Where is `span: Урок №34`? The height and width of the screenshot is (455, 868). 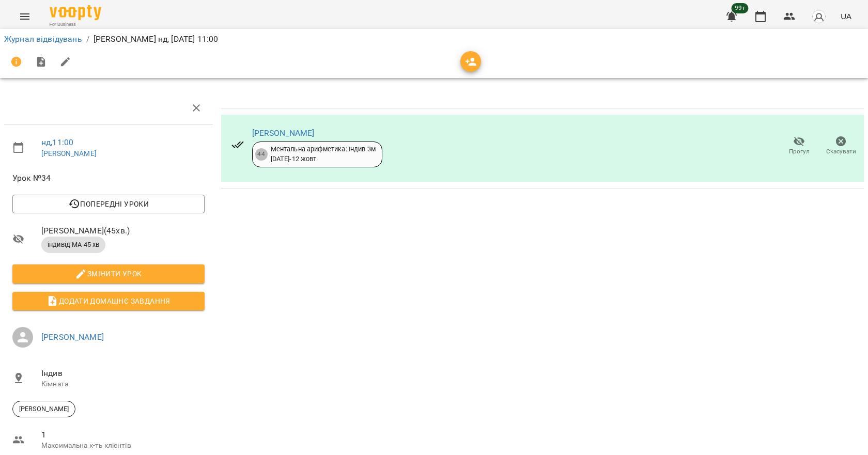
span: Урок №34 is located at coordinates (108, 178).